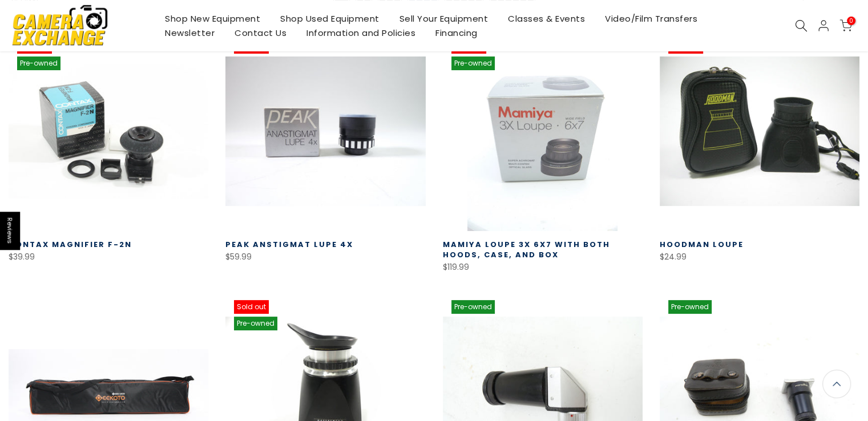 This screenshot has height=421, width=868. Describe the element at coordinates (108, 257) in the screenshot. I see `div: $39.99` at that location.